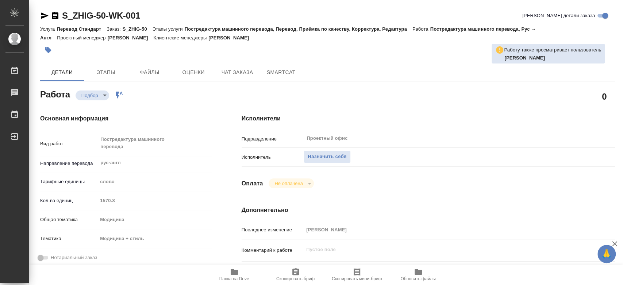  I want to click on button: Добавить тэг, so click(48, 50).